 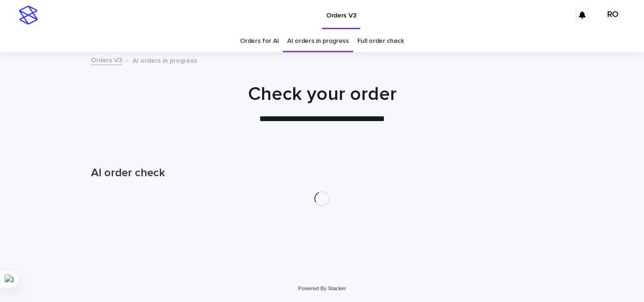 I want to click on a: AI orders in progress, so click(x=317, y=41).